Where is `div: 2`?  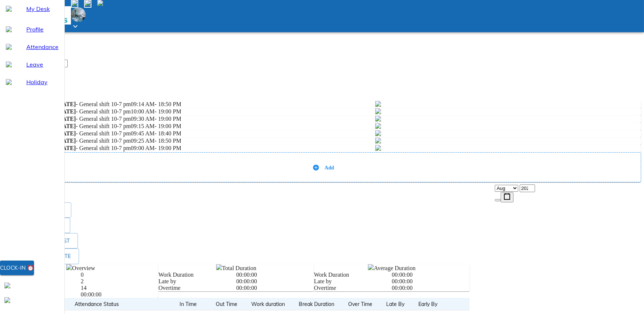
div: 2 is located at coordinates (120, 281).